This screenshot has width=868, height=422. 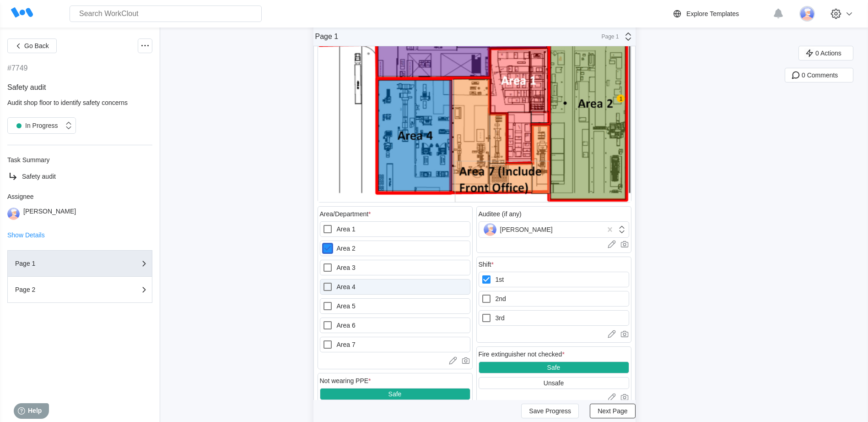 I want to click on div: Auditee (if any), so click(x=501, y=214).